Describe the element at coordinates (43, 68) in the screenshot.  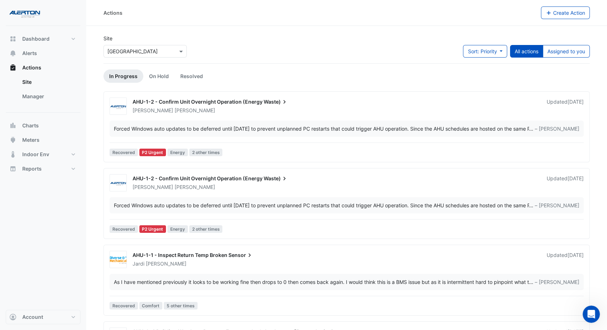
I see `button: Actions` at that location.